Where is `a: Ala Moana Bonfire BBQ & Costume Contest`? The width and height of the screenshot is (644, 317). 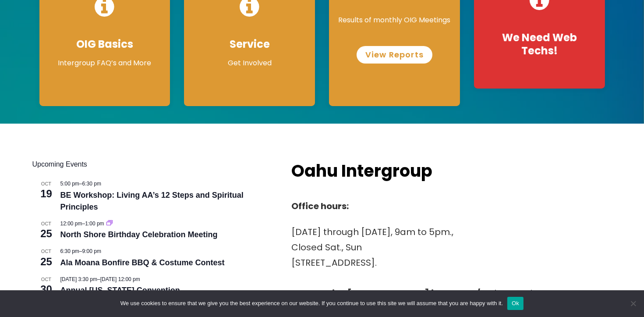 a: Ala Moana Bonfire BBQ & Costume Contest is located at coordinates (142, 262).